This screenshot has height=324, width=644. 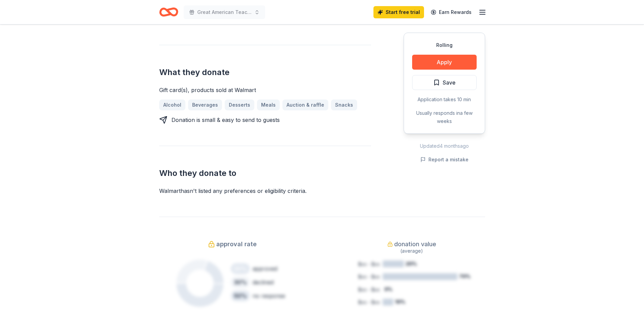 What do you see at coordinates (224, 12) in the screenshot?
I see `button: Great American Teach In` at bounding box center [224, 12].